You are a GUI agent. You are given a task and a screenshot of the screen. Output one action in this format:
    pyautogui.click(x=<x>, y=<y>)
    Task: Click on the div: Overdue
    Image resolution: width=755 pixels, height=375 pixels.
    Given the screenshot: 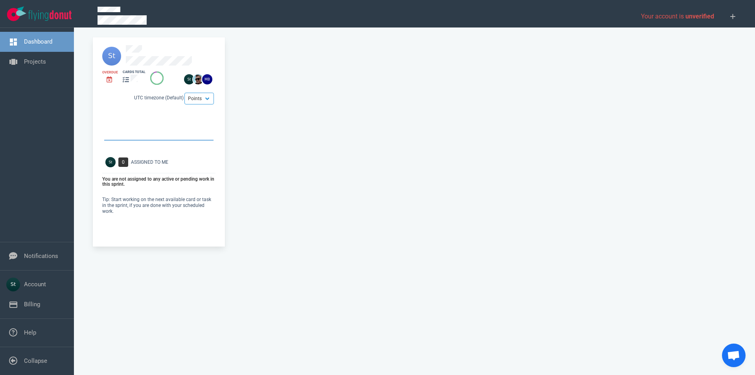 What is the action you would take?
    pyautogui.click(x=110, y=72)
    